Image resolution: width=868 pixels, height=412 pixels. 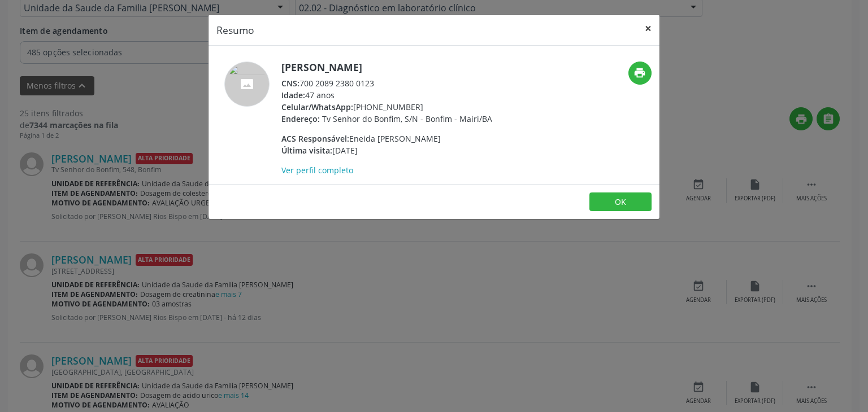 What do you see at coordinates (620, 202) in the screenshot?
I see `button: OK` at bounding box center [620, 202].